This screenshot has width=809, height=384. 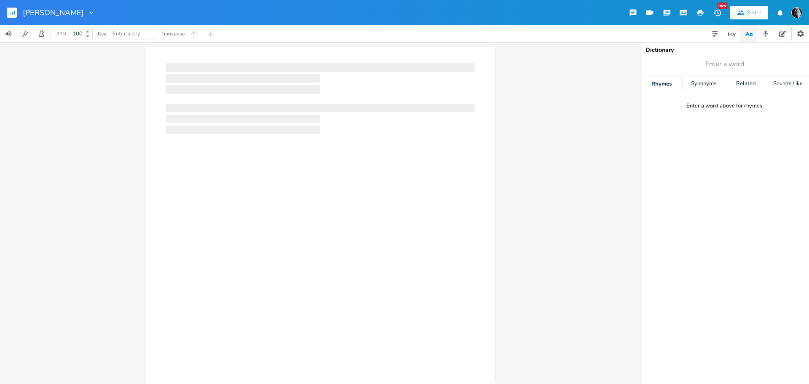 What do you see at coordinates (102, 34) in the screenshot?
I see `div: Key` at bounding box center [102, 34].